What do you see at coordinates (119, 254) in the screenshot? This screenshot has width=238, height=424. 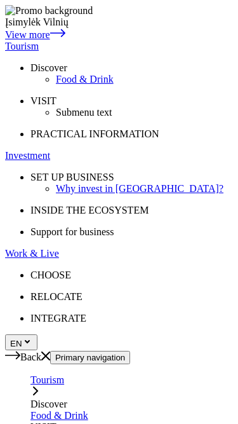 I see `div: Work & Live` at bounding box center [119, 254].